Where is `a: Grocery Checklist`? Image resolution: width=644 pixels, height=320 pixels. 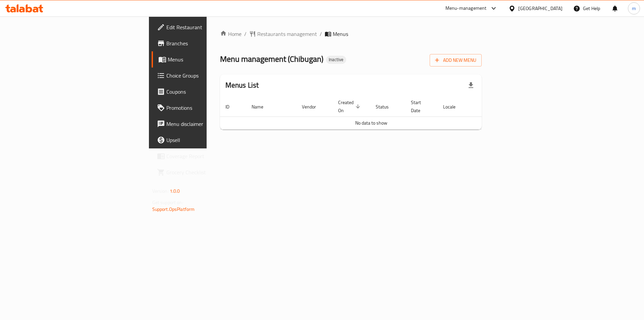 a: Grocery Checklist is located at coordinates (204, 172).